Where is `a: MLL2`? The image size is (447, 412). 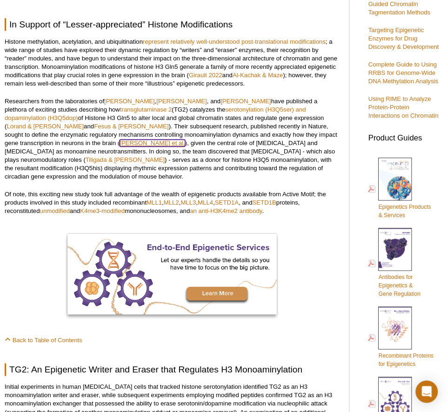 a: MLL2 is located at coordinates (171, 202).